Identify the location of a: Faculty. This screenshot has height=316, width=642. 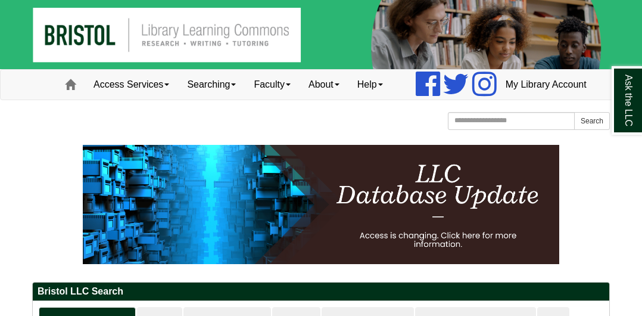
(272, 85).